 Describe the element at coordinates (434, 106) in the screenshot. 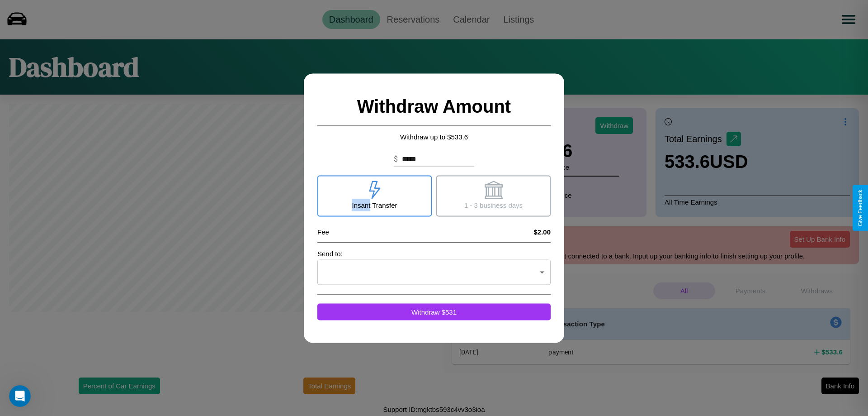

I see `h2: Withdraw Amount` at that location.